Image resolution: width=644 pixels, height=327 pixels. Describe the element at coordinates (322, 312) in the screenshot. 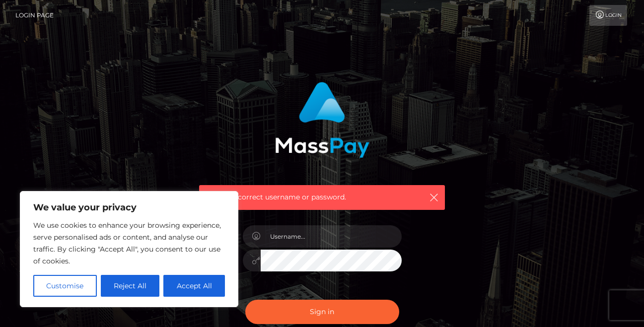

I see `button: Sign in` at that location.